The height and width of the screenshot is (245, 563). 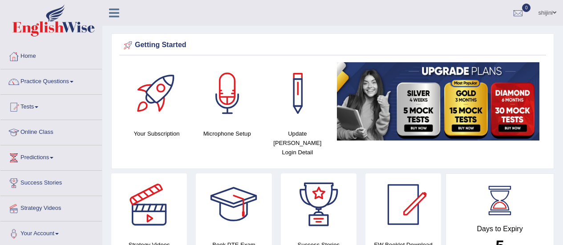 I want to click on a: Success Stories, so click(x=51, y=182).